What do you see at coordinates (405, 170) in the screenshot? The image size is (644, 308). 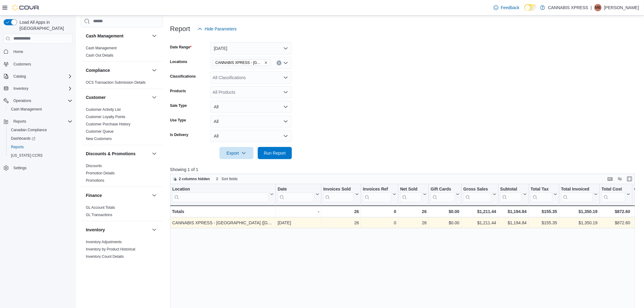 I see `p: Showing 1 of 1` at bounding box center [405, 170].